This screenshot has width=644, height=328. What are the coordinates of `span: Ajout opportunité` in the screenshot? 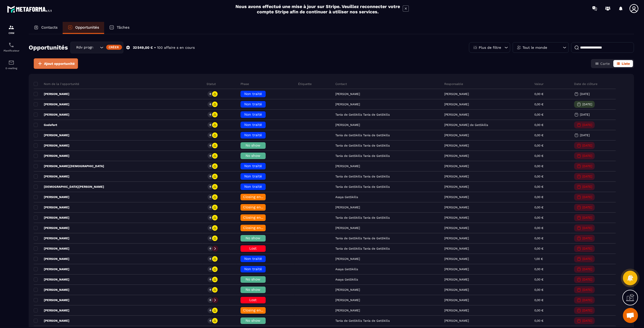 It's located at (60, 63).